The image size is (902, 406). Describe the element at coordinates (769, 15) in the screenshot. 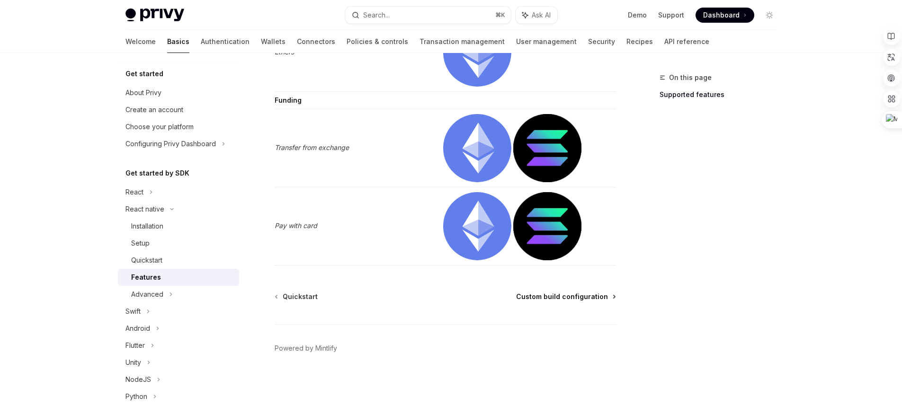

I see `button: Toggle dark mode` at that location.